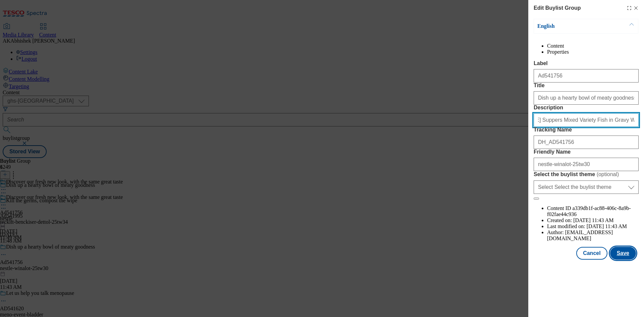  What do you see at coordinates (586, 76) in the screenshot?
I see `input: Enter Label` at bounding box center [586, 76].